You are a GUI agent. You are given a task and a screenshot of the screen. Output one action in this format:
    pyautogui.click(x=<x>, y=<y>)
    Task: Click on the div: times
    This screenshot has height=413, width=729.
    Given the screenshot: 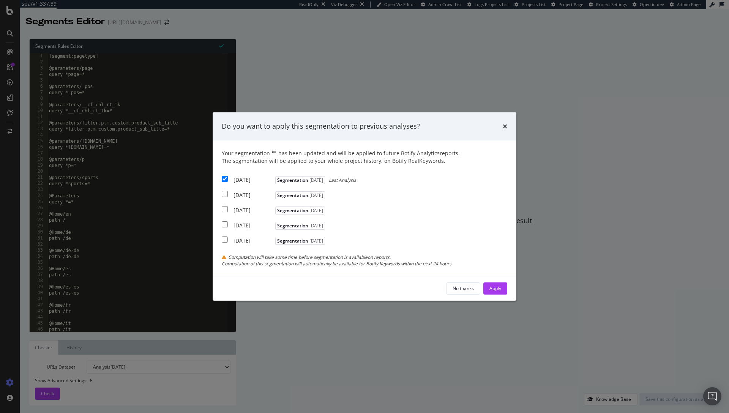 What is the action you would take?
    pyautogui.click(x=505, y=126)
    